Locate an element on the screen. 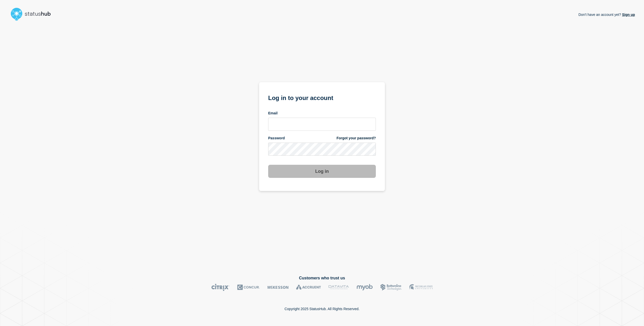 The image size is (644, 326). button: Log in is located at coordinates (322, 171).